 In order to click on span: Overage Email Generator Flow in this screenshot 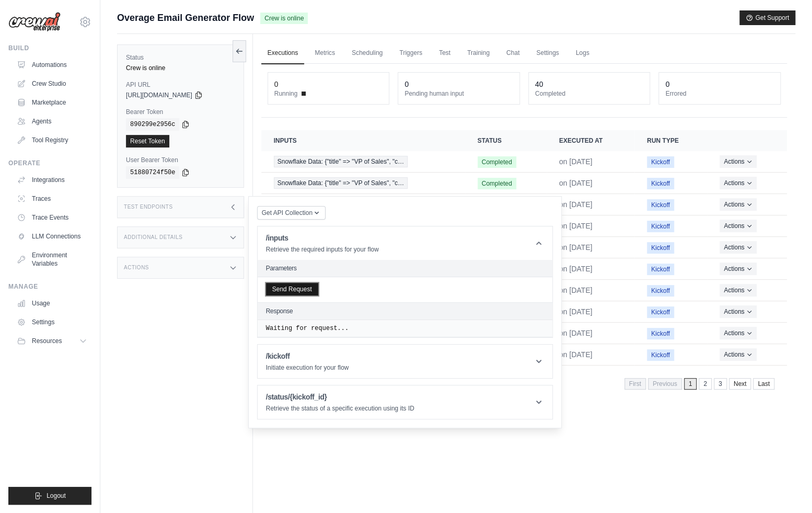, I will do `click(186, 18)`.